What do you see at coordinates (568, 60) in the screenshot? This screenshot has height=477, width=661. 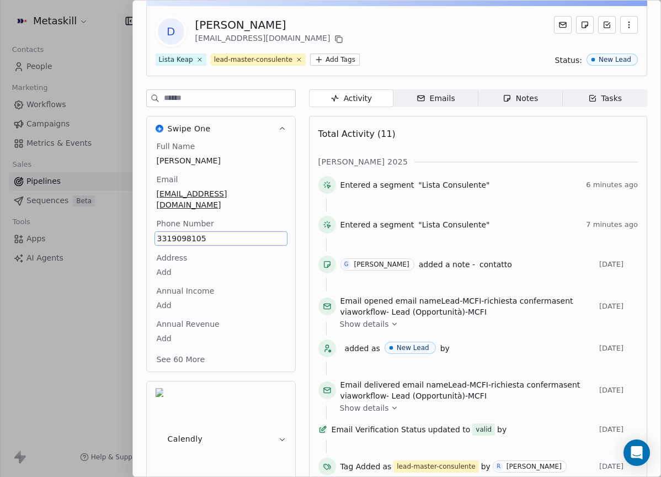 I see `span: Status:` at bounding box center [568, 60].